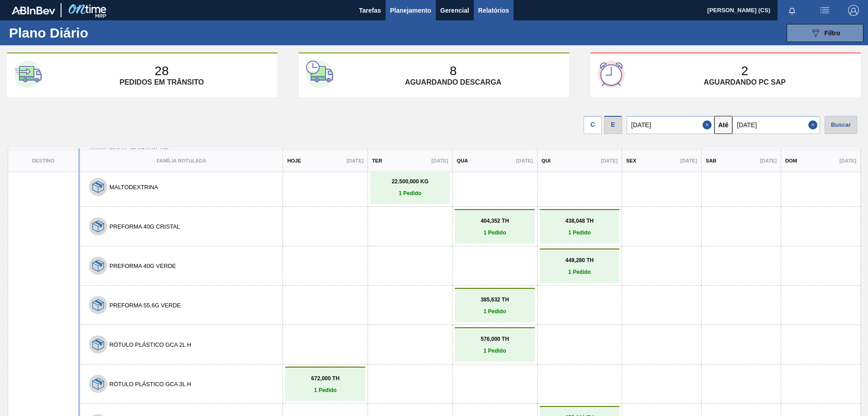  Describe the element at coordinates (320, 75) in the screenshot. I see `img: second-card-icon` at that location.